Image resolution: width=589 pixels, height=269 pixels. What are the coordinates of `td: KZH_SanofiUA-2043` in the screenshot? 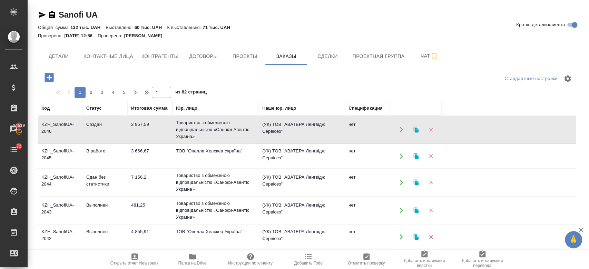 It's located at (60, 211).